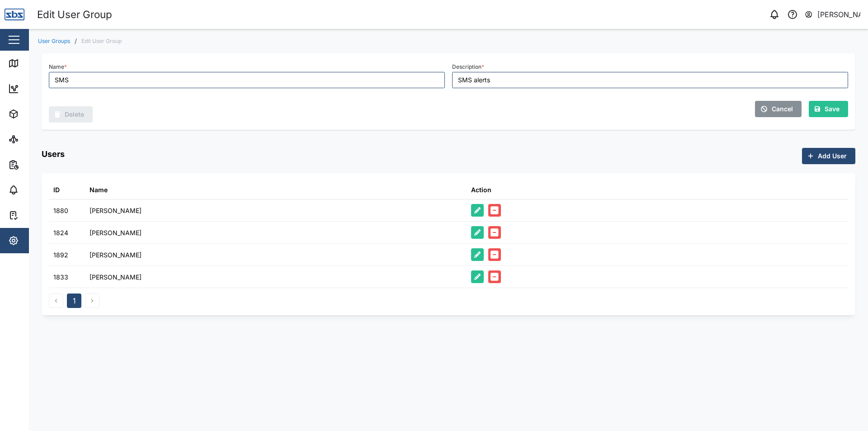 Image resolution: width=868 pixels, height=431 pixels. Describe the element at coordinates (468, 67) in the screenshot. I see `label: Description` at that location.